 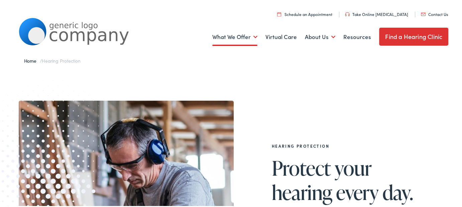 What do you see at coordinates (281, 36) in the screenshot?
I see `a: Virtual Care` at bounding box center [281, 36].